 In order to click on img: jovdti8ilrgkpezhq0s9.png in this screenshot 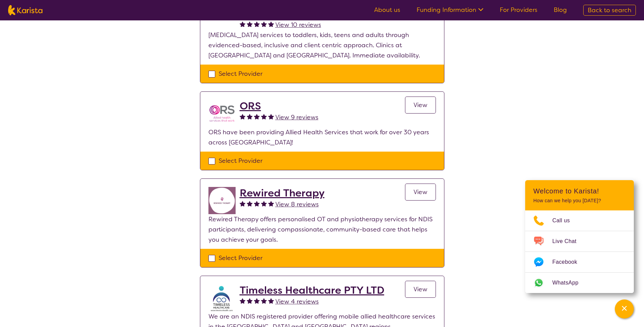, I will do `click(222, 201)`.